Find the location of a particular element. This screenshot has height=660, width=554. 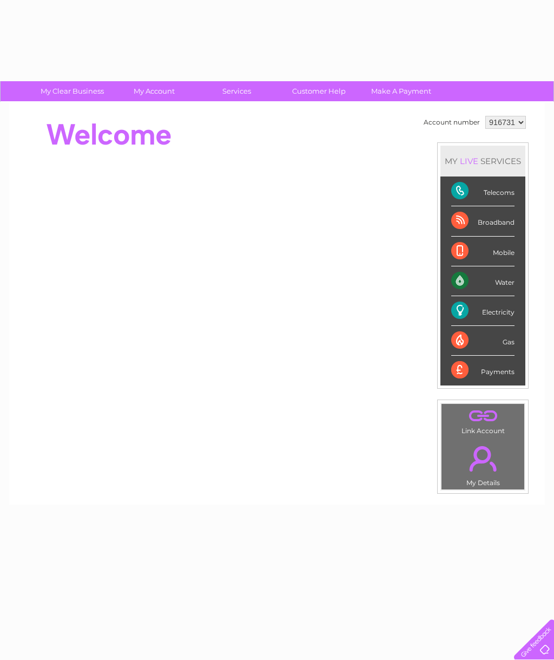

div: Mobile is located at coordinates (483, 251).